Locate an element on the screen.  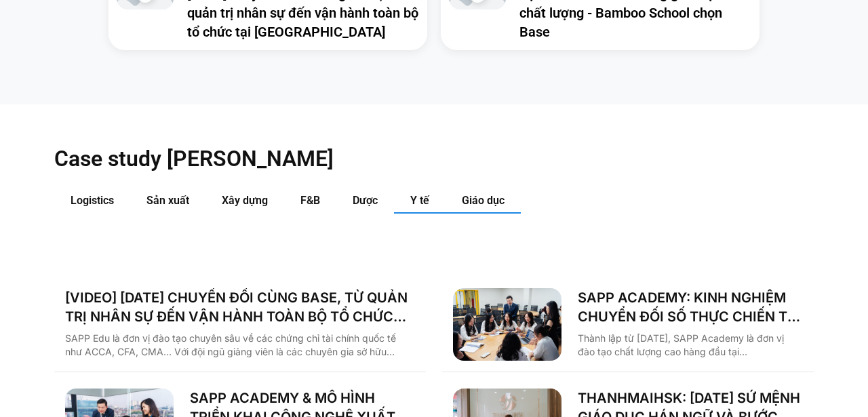
span: F&B is located at coordinates (310, 200).